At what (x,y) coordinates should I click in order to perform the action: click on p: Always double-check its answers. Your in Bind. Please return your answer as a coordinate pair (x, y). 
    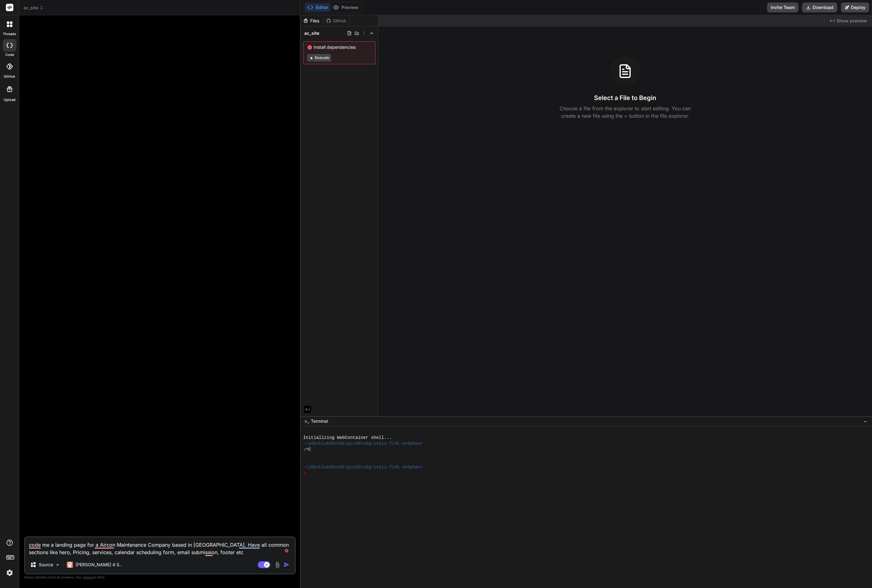
    Looking at the image, I should click on (160, 577).